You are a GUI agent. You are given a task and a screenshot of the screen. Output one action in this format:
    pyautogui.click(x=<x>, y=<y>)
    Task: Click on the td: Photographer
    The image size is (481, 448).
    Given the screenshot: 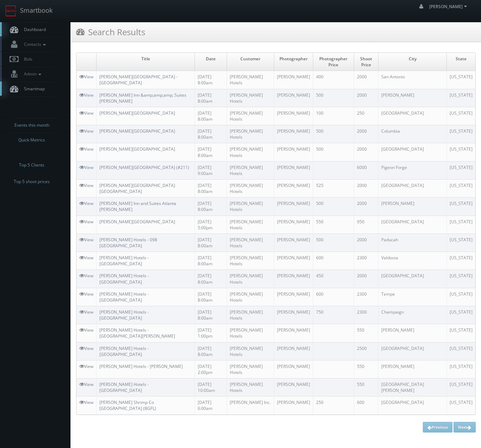 What is the action you would take?
    pyautogui.click(x=294, y=62)
    